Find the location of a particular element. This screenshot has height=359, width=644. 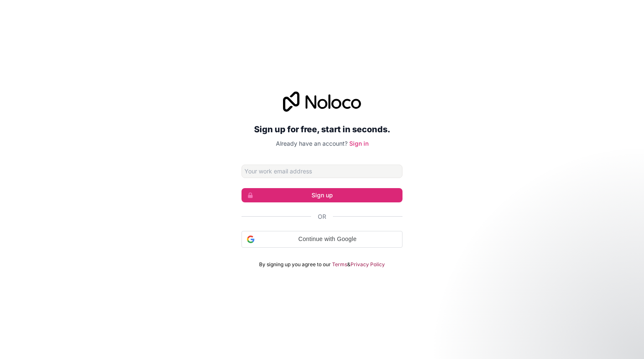

span: Or is located at coordinates (322, 216).